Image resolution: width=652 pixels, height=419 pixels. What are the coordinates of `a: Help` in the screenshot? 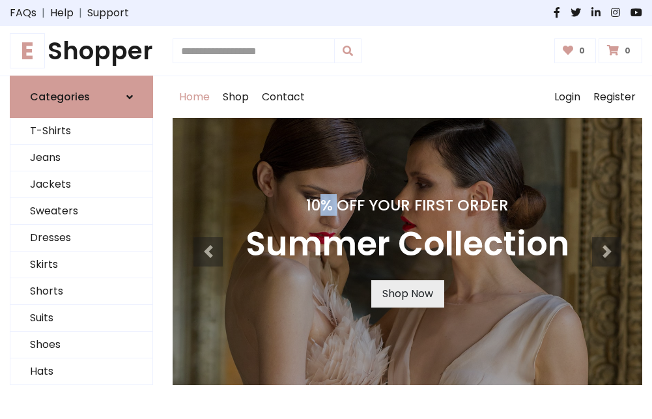 It's located at (62, 13).